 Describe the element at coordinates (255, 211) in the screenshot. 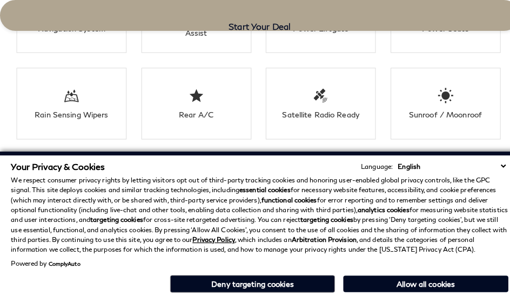

I see `p: We respect consumer privacy rights by letting visitors opt out of third-party tracking cookies an...` at that location.